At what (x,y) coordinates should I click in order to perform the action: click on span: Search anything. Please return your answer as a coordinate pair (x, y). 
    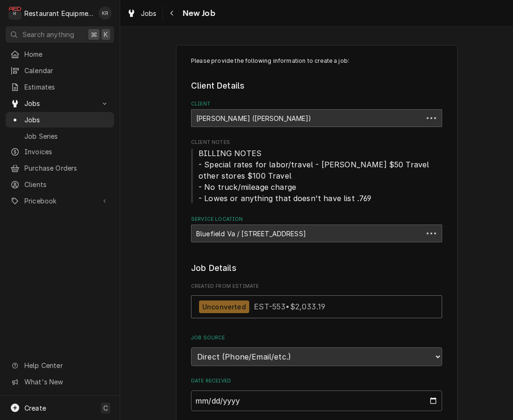
    Looking at the image, I should click on (48, 34).